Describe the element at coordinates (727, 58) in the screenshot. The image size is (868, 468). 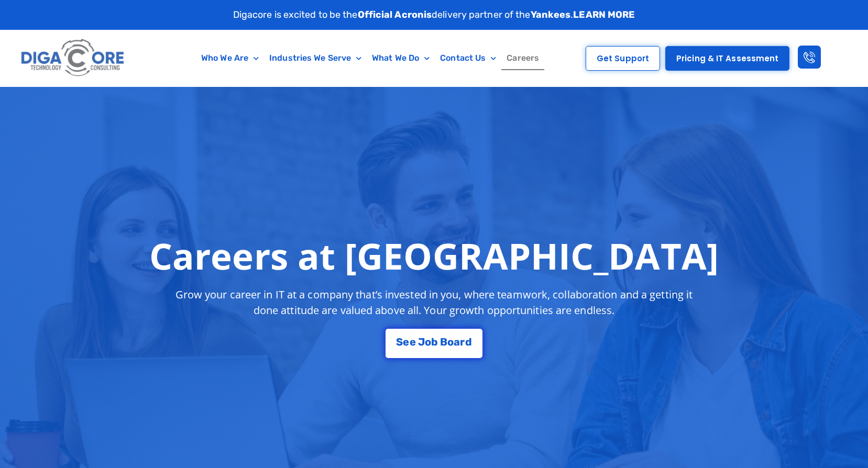
I see `a: Pricing & IT Assessment` at that location.